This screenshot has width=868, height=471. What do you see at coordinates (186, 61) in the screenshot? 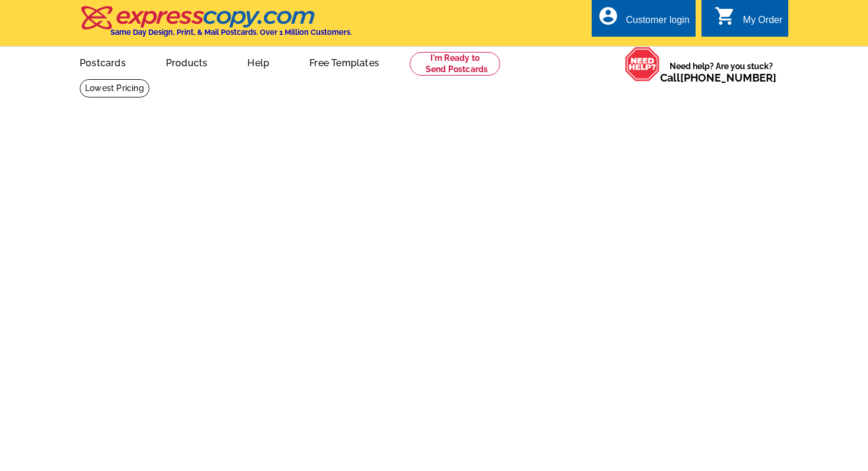
I see `a: Products` at bounding box center [186, 61].